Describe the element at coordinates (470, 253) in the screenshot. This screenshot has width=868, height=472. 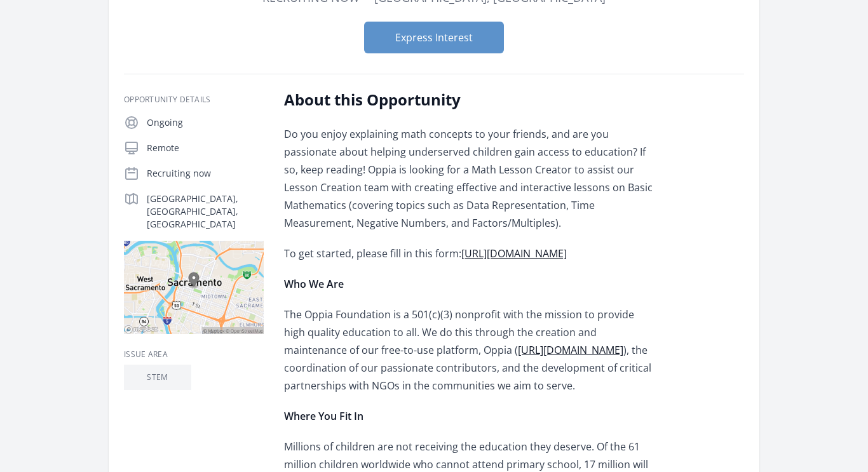
I see `p: To get started, please fill in this form:` at that location.